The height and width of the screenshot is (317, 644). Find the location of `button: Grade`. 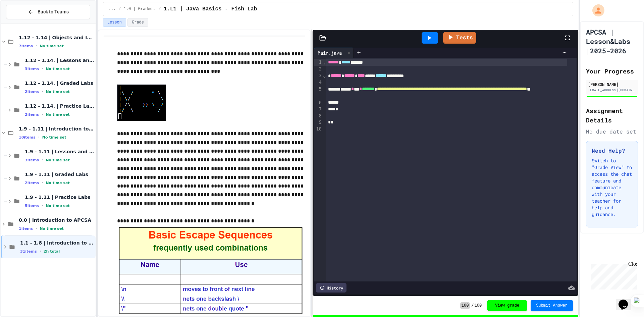

button: Grade is located at coordinates (138, 22).